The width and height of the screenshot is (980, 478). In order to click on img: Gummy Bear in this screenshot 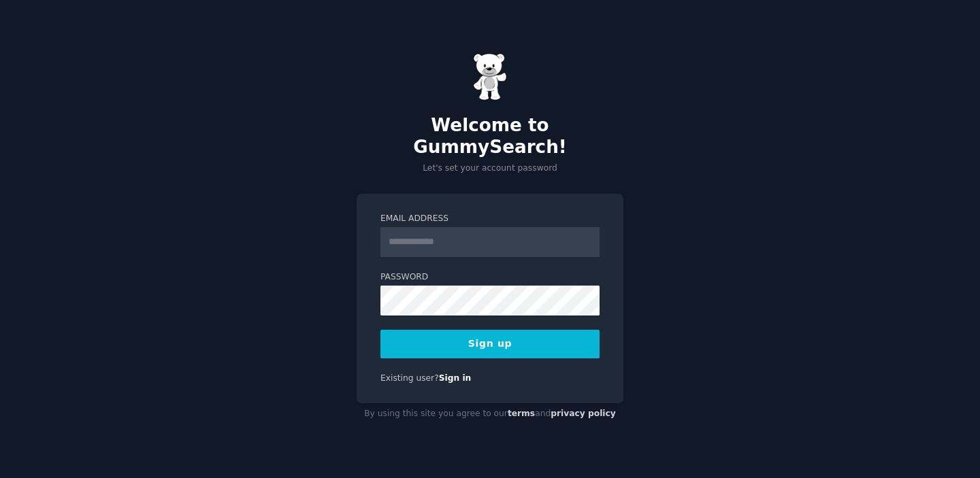, I will do `click(490, 77)`.